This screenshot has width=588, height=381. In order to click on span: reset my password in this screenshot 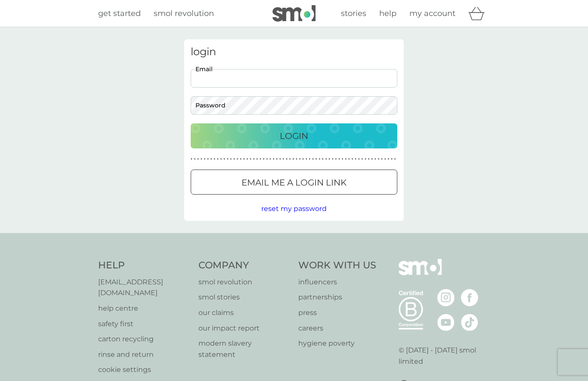, I will do `click(294, 209)`.